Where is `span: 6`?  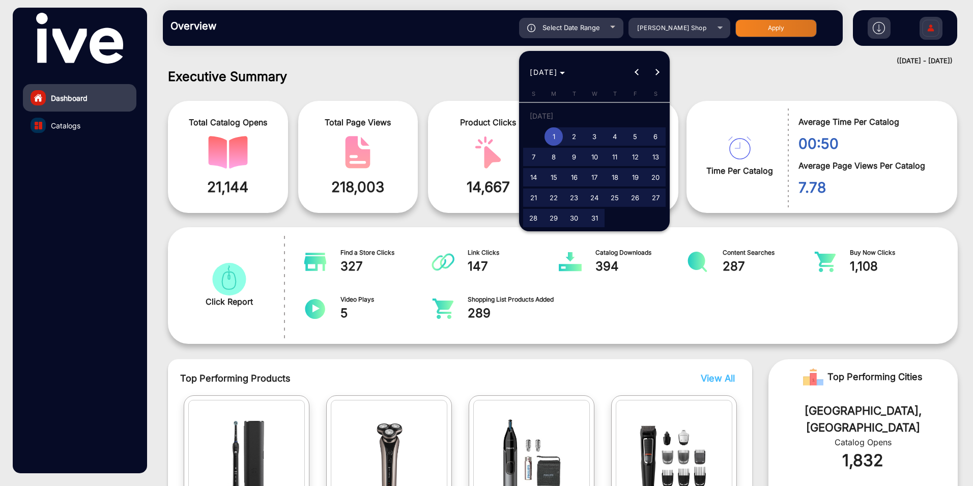 span: 6 is located at coordinates (655, 136).